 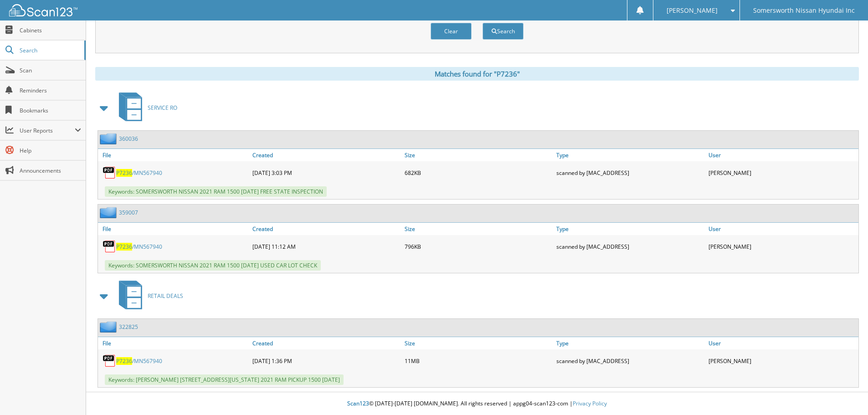 I want to click on img: scan123-logo-white.svg, so click(x=43, y=10).